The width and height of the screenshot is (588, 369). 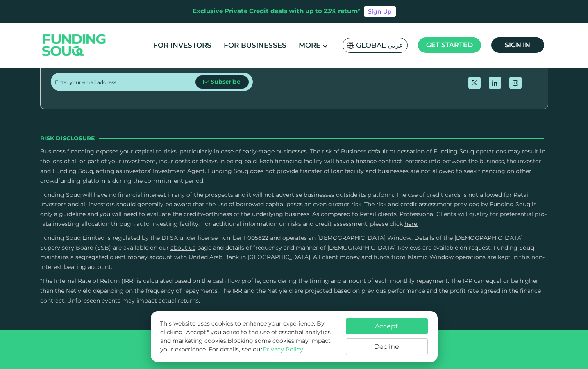 I want to click on a: For Businesses, so click(x=255, y=45).